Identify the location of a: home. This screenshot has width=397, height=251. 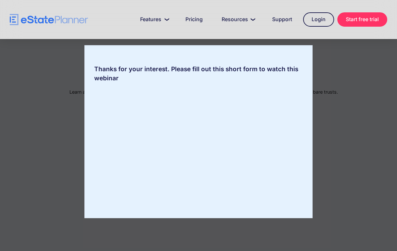
(49, 20).